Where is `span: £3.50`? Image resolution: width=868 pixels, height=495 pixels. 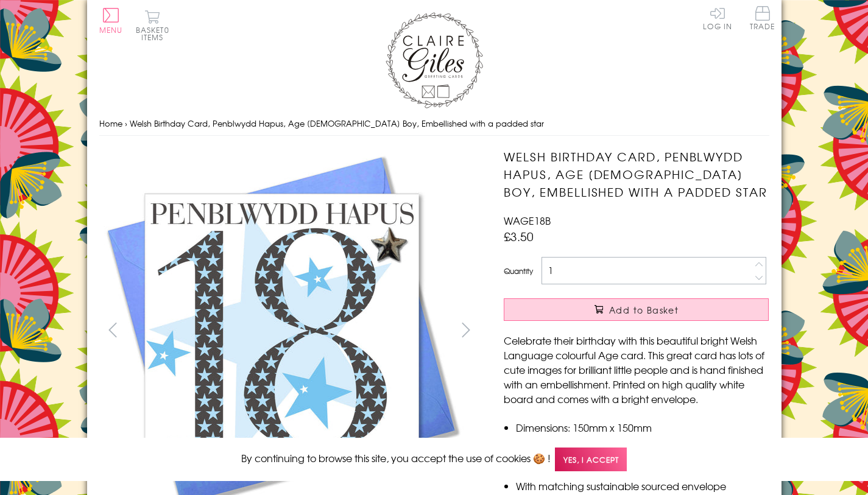 span: £3.50 is located at coordinates (519, 237).